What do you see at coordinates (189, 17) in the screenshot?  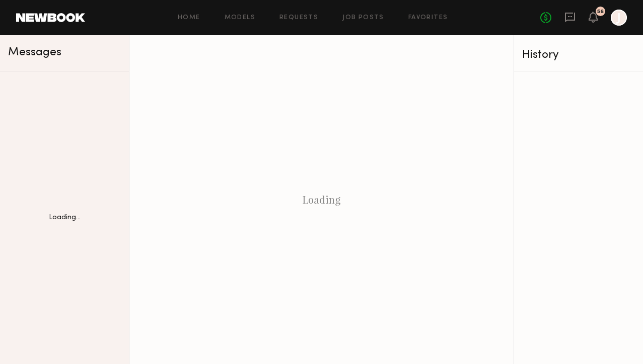 I see `a: Home` at bounding box center [189, 17].